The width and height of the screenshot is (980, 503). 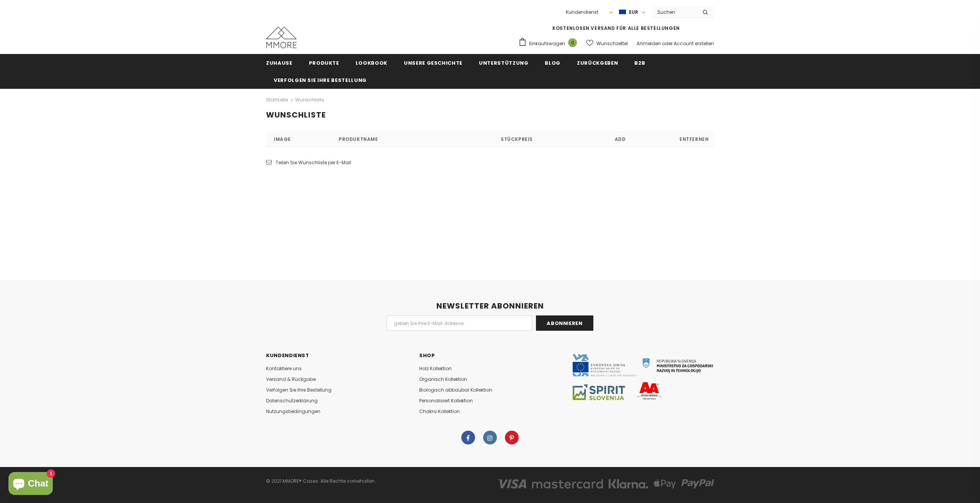 I want to click on span: oder, so click(x=667, y=43).